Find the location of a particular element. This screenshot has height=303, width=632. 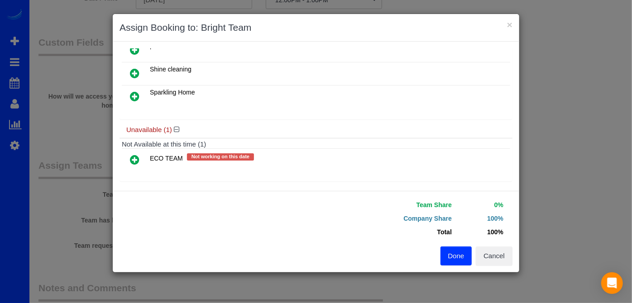

span: Sparkling Home is located at coordinates (172, 92).